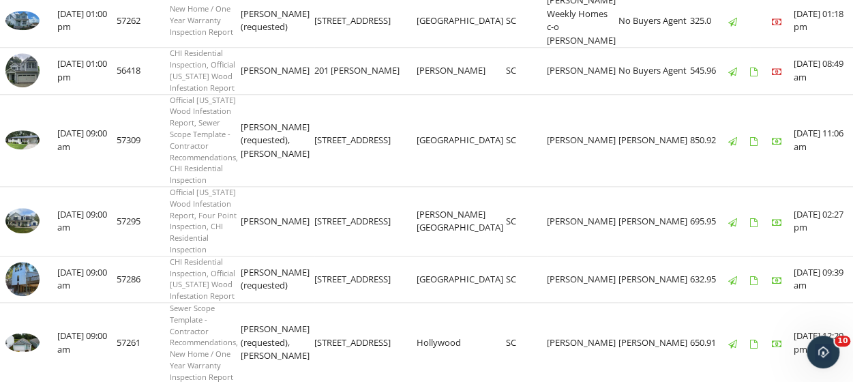 The height and width of the screenshot is (382, 853). What do you see at coordinates (143, 140) in the screenshot?
I see `td: 57309` at bounding box center [143, 140].